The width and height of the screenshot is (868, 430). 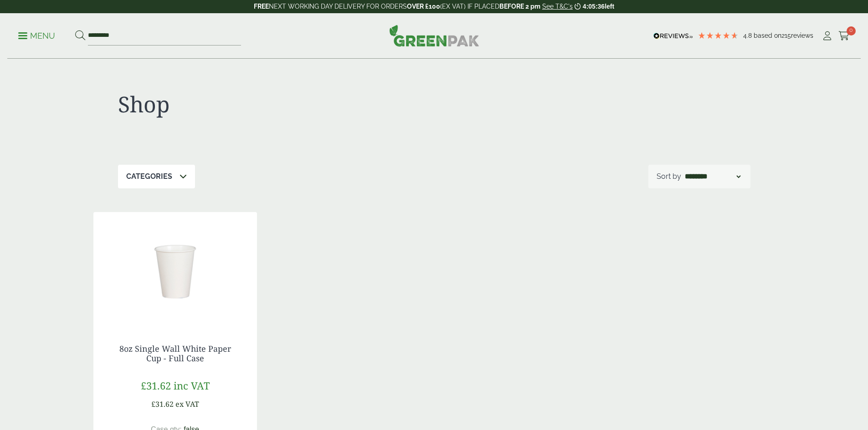 I want to click on a: 8oz Single Wall White Paper Cup - Full Case, so click(x=175, y=354).